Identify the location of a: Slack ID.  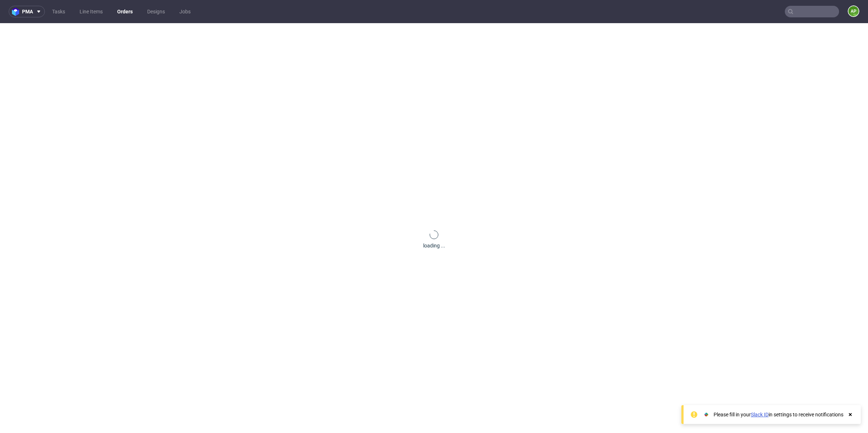
(760, 414).